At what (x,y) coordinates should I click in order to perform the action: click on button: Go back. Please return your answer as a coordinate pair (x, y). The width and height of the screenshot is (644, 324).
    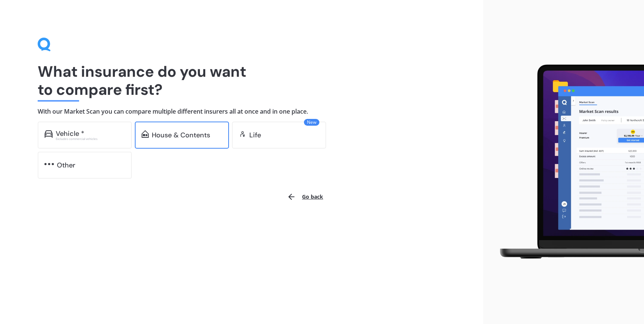
    Looking at the image, I should click on (305, 197).